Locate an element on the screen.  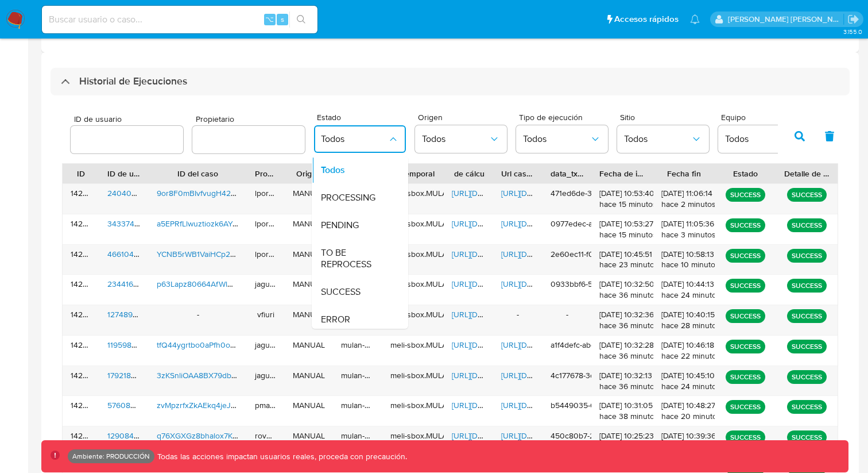
p: Todas las acciones impactan usuarios reales, proceda con precaución. is located at coordinates (281, 456).